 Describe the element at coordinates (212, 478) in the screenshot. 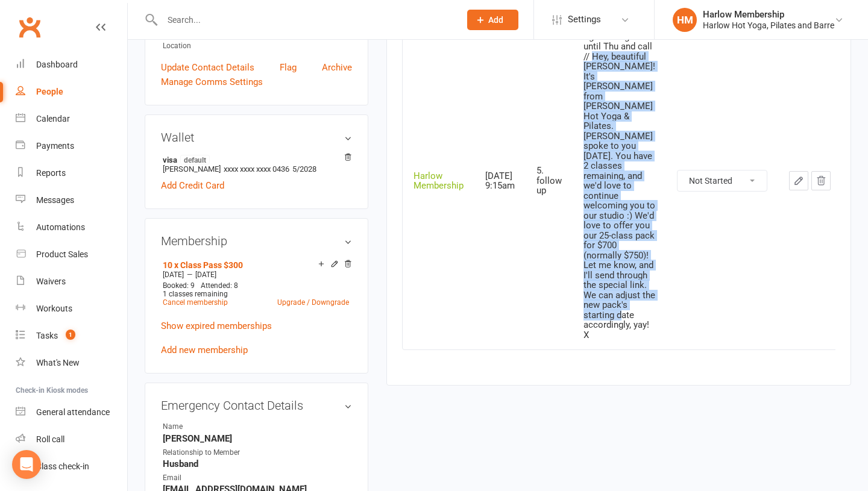

I see `div: Email` at that location.